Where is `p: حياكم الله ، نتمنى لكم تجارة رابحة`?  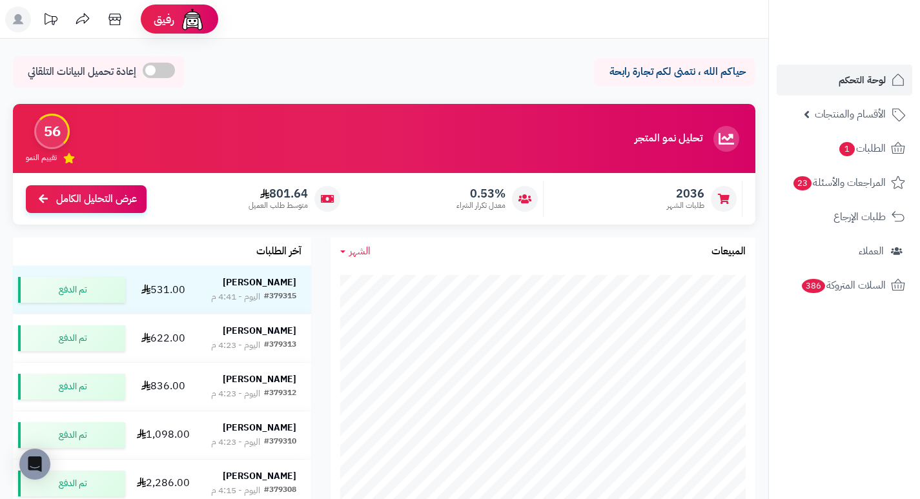 p: حياكم الله ، نتمنى لكم تجارة رابحة is located at coordinates (674, 72).